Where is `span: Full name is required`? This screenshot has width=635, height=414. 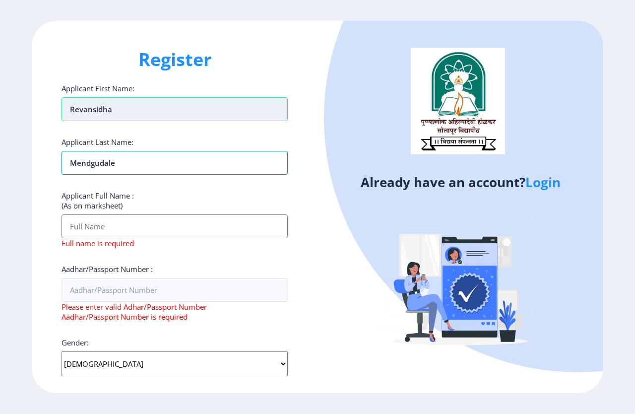 span: Full name is required is located at coordinates (98, 243).